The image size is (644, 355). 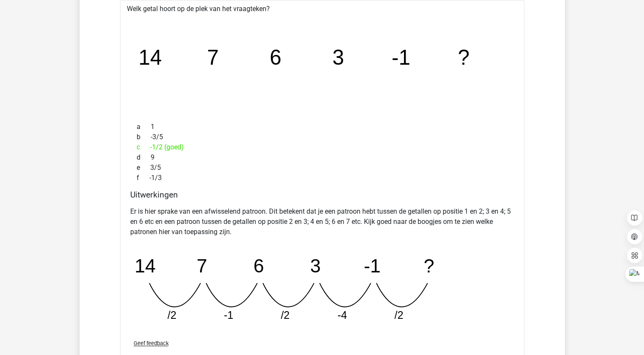 I want to click on div: -1/2 (goed), so click(x=323, y=147).